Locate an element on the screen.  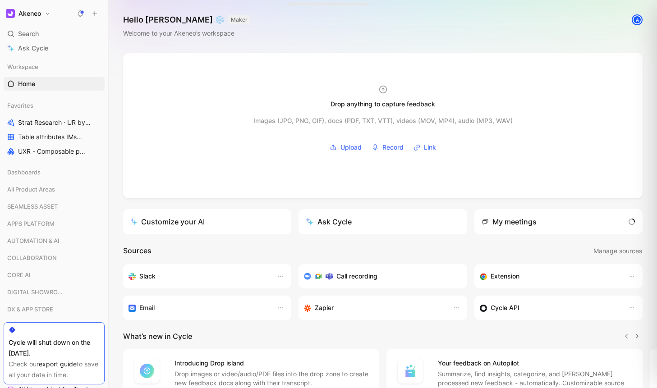
div: Capture feedback from thousands of sources with Zapier (survey results, recordings, sheets, etc). is located at coordinates (373, 308).